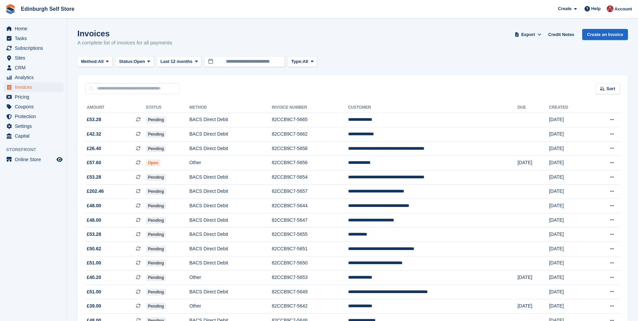  Describe the element at coordinates (94, 134) in the screenshot. I see `span: £42.32` at that location.